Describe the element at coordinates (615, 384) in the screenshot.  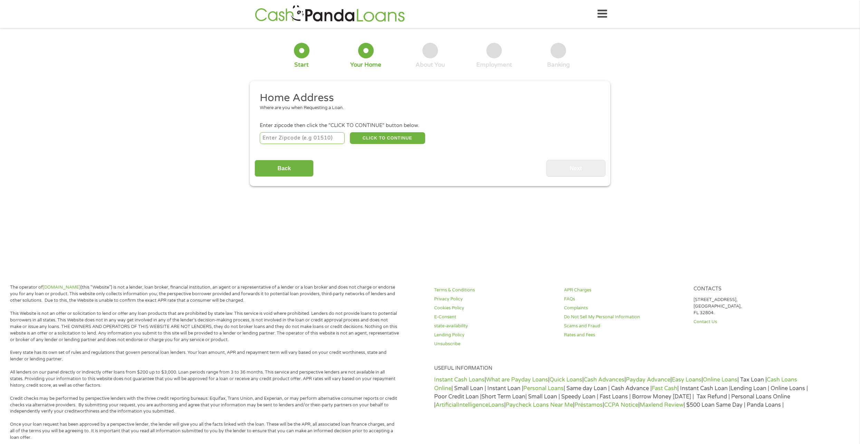
I see `a: Cash Loans Online` at that location.